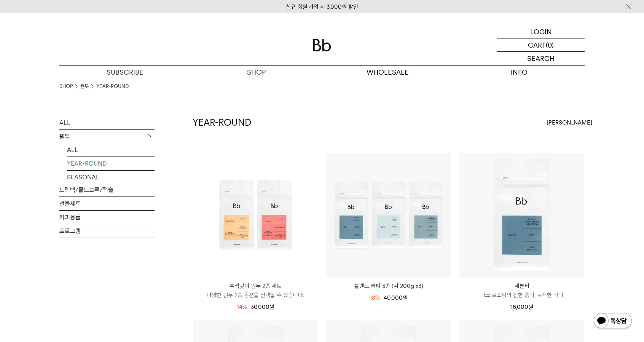 The height and width of the screenshot is (342, 644). I want to click on p: 블렌드 커피 3종 (각 200g x3), so click(388, 286).